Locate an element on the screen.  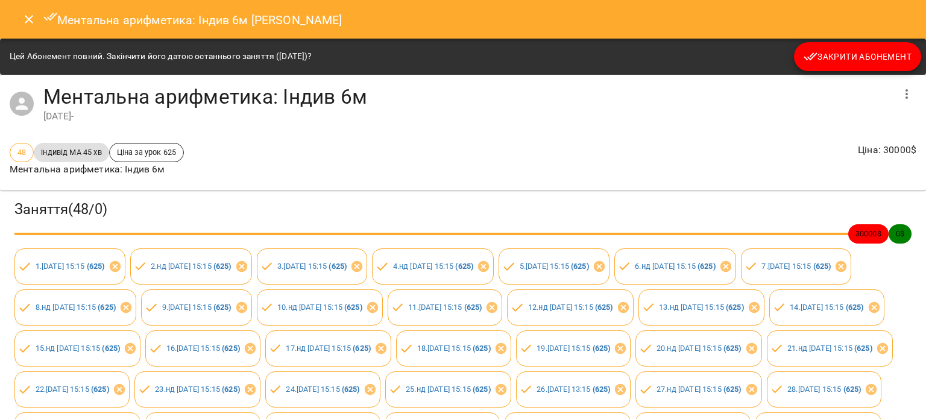
h4: Ментальна арифметика: Індив 6м is located at coordinates (468, 96).